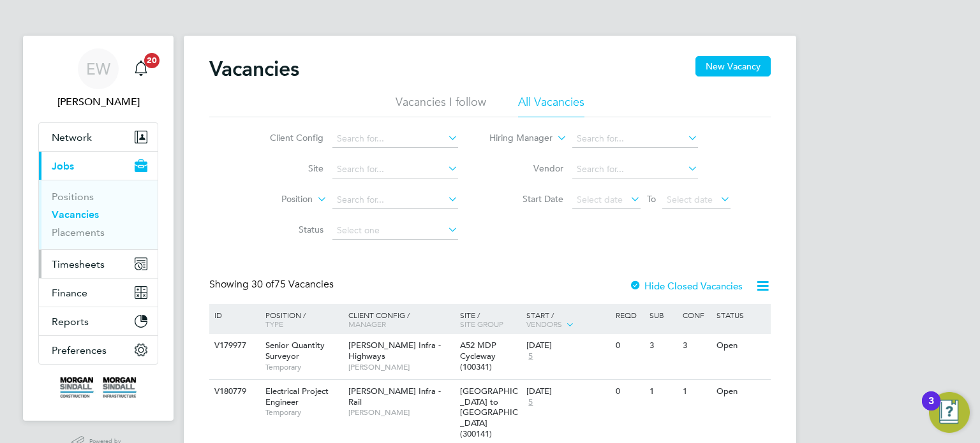 The height and width of the screenshot is (443, 980). What do you see at coordinates (516, 138) in the screenshot?
I see `label: Hiring Manager` at bounding box center [516, 138].